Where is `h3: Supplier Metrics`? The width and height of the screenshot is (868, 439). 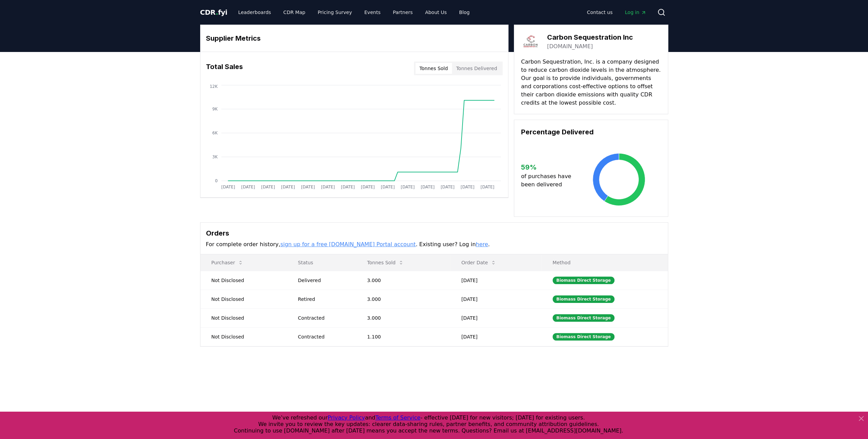 h3: Supplier Metrics is located at coordinates (354, 38).